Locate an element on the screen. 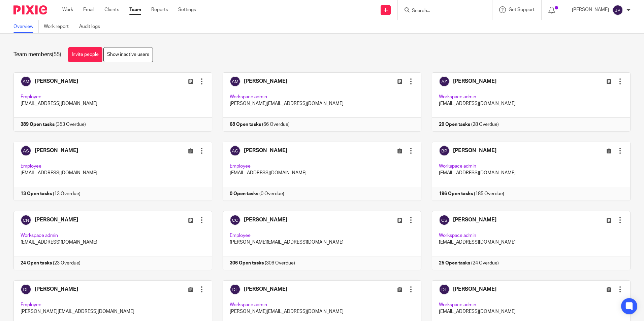  a: Email is located at coordinates (89, 10).